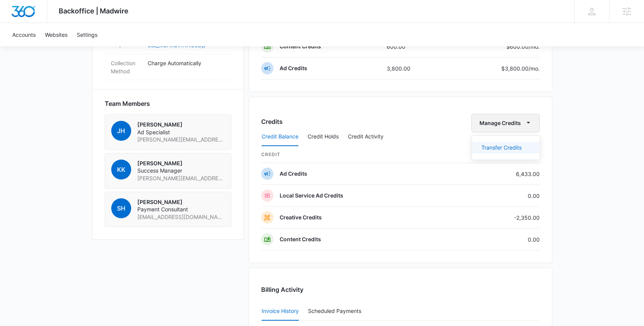 Image resolution: width=644 pixels, height=326 pixels. I want to click on a: Websites, so click(56, 35).